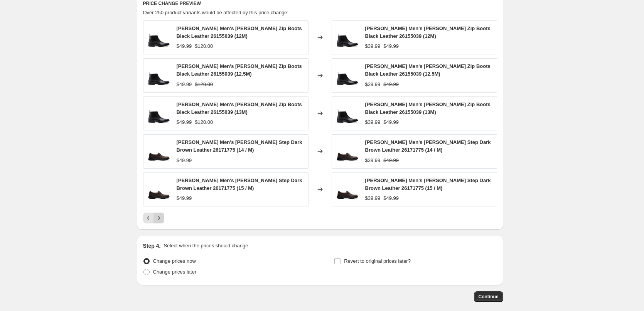 The image size is (644, 311). I want to click on span: Change prices later, so click(175, 271).